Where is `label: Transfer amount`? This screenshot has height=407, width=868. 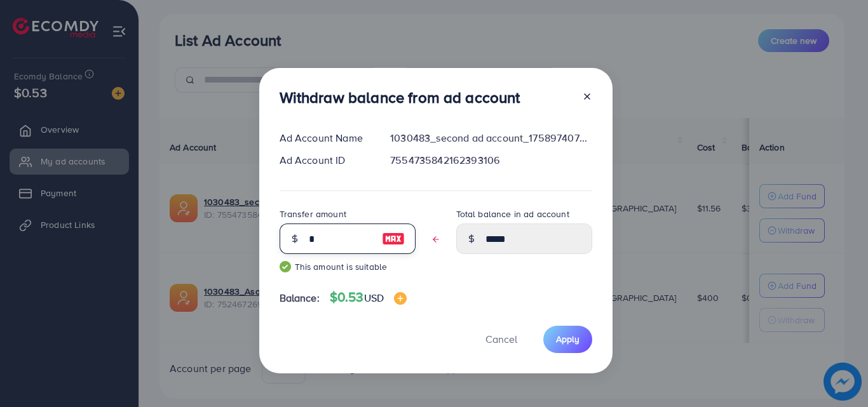 label: Transfer amount is located at coordinates (312, 214).